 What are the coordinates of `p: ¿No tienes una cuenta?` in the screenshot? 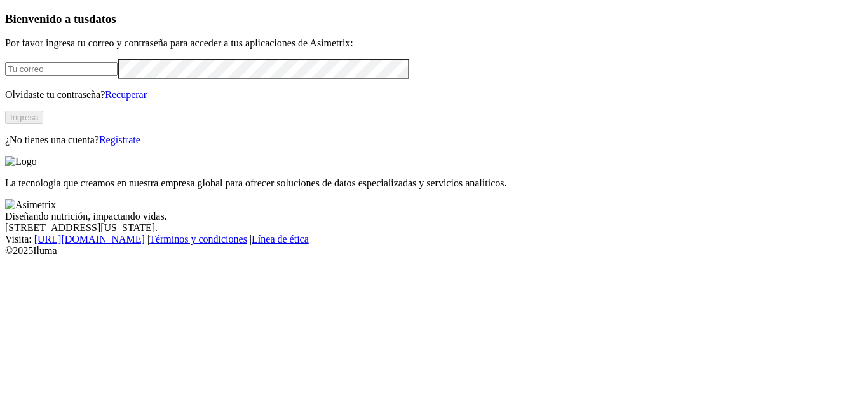 It's located at (434, 140).